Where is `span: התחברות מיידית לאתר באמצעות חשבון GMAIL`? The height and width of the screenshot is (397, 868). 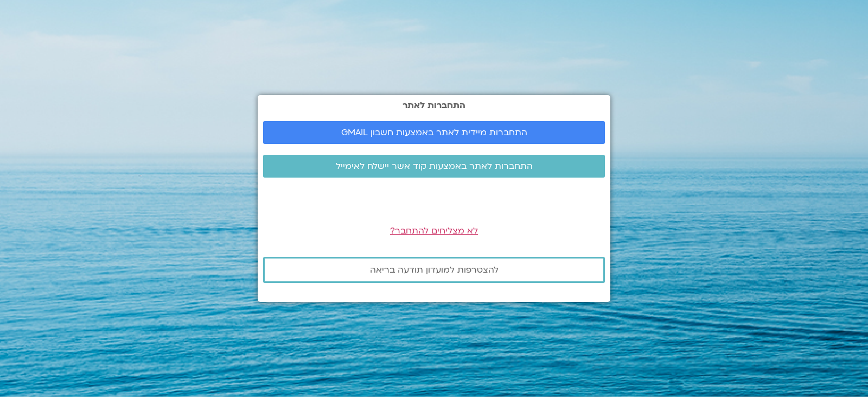
span: התחברות מיידית לאתר באמצעות חשבון GMAIL is located at coordinates (434, 132).